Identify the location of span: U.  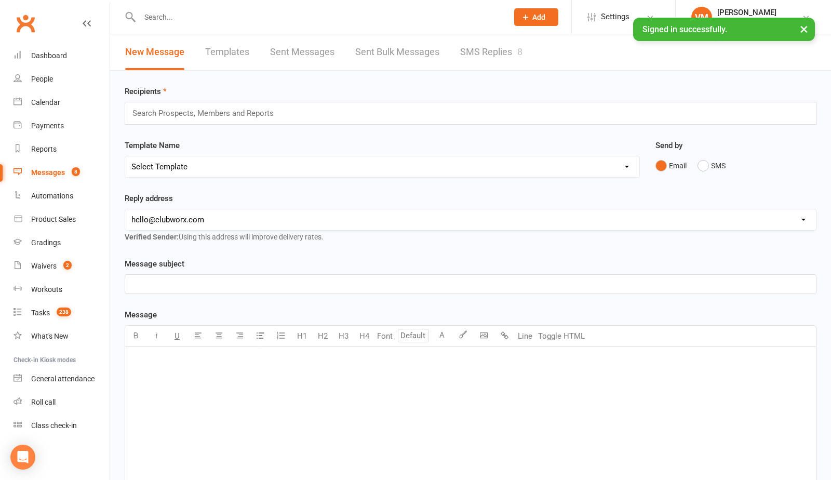
(177, 336).